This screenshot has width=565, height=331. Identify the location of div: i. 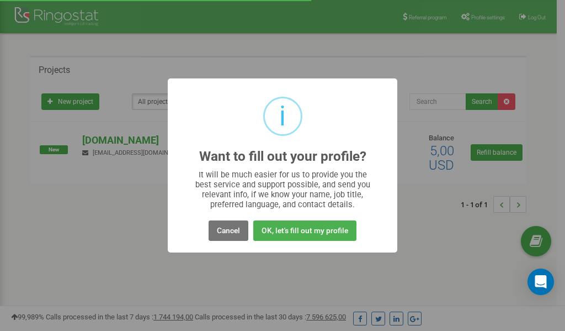
(283, 116).